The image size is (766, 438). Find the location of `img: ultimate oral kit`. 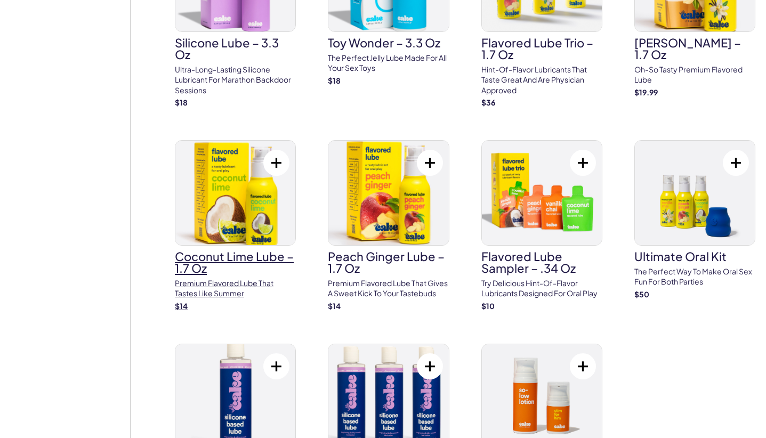

img: ultimate oral kit is located at coordinates (695, 193).